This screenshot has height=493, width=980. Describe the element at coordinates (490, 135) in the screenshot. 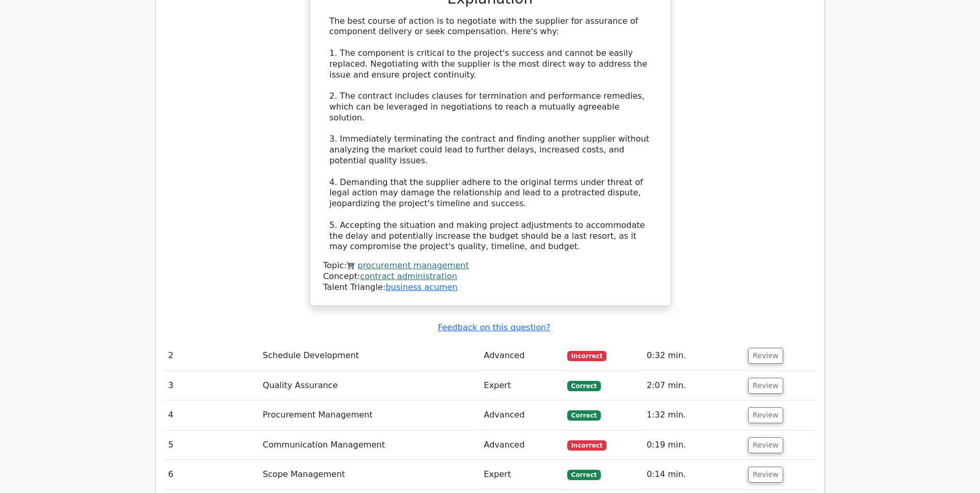

I see `div: The best course of action is to negotiate with the supplier for assurance of component delivery o...` at that location.